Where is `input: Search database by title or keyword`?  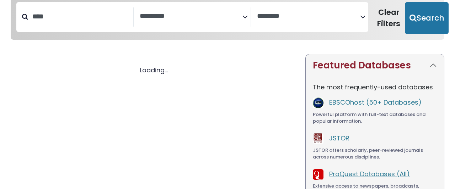 input: Search database by title or keyword is located at coordinates (81, 16).